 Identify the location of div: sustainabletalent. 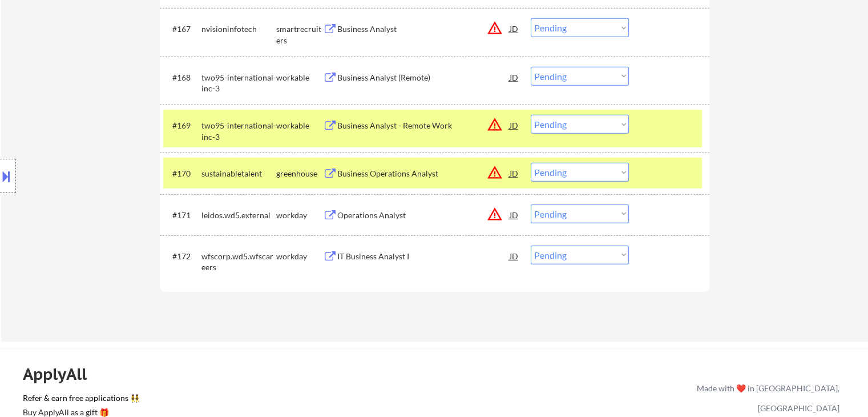
(238, 174).